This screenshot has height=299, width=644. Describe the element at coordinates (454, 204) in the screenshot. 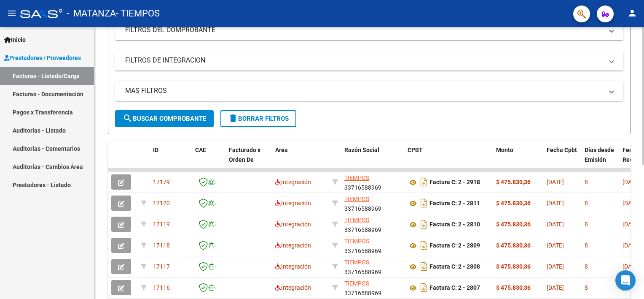

I see `strong: Factura C: 2 - 2811` at that location.